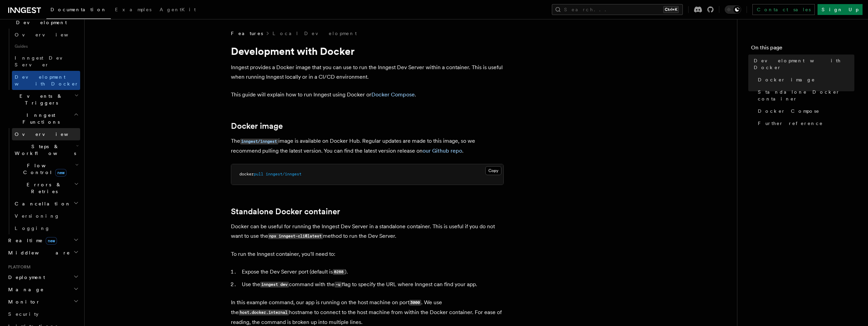  I want to click on li: Use the command with the flag to specify the URL where Inngest can find your app., so click(372, 284).